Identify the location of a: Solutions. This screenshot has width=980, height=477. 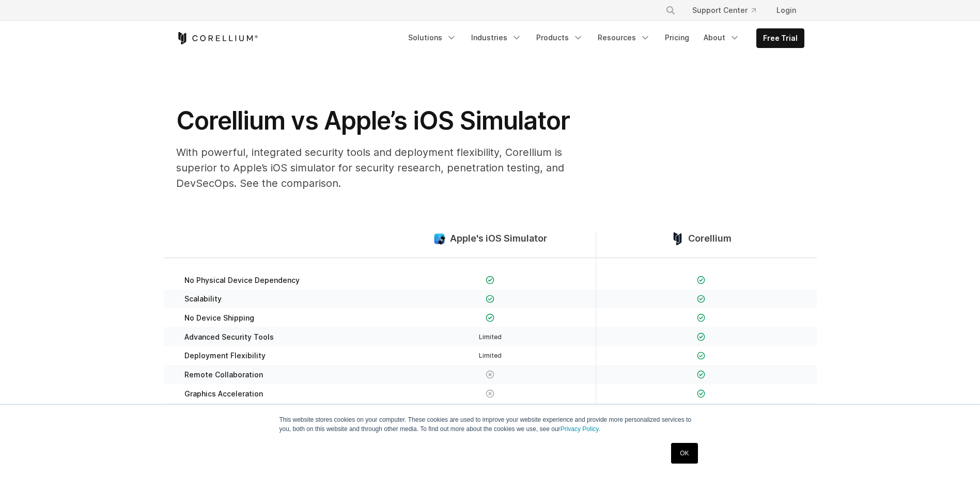
(433, 38).